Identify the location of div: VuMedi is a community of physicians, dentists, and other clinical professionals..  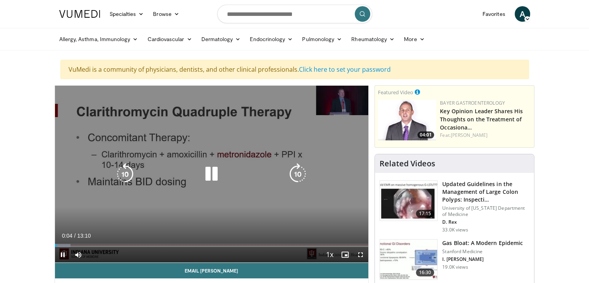
(295, 69).